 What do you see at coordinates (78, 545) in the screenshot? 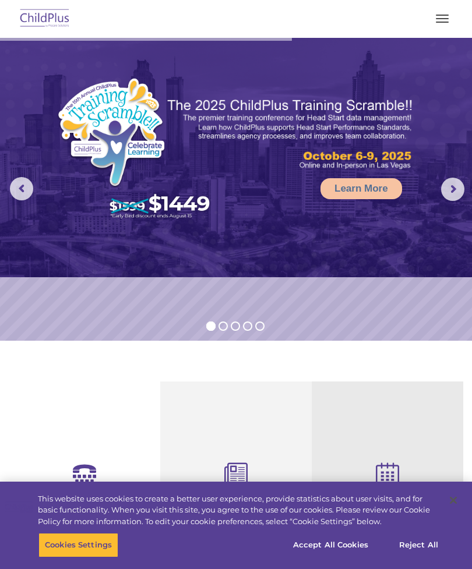
I see `button: Cookies Settings` at bounding box center [78, 545].